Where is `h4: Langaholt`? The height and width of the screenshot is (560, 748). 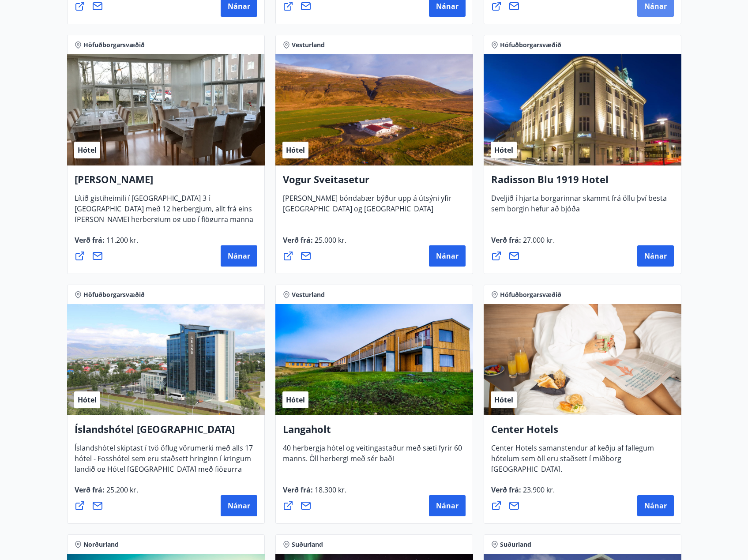
h4: Langaholt is located at coordinates (374, 432).